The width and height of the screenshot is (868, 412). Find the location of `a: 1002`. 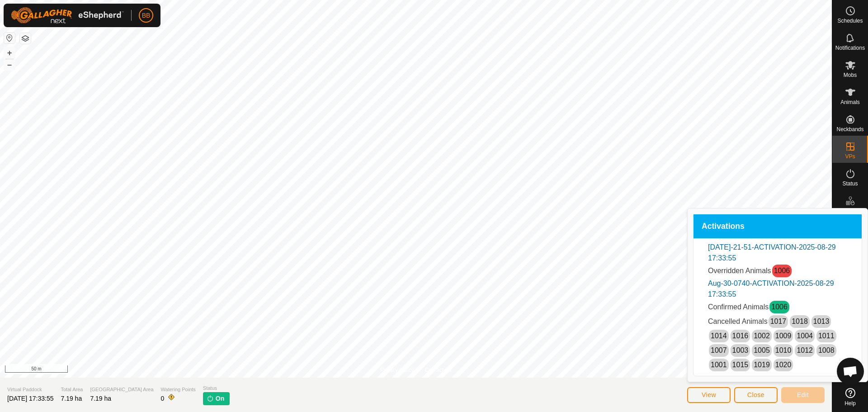

a: 1002 is located at coordinates (762, 335).